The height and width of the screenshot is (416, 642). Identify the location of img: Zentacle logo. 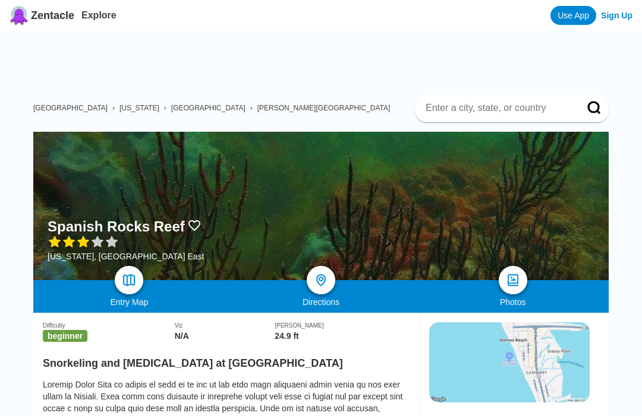
(19, 15).